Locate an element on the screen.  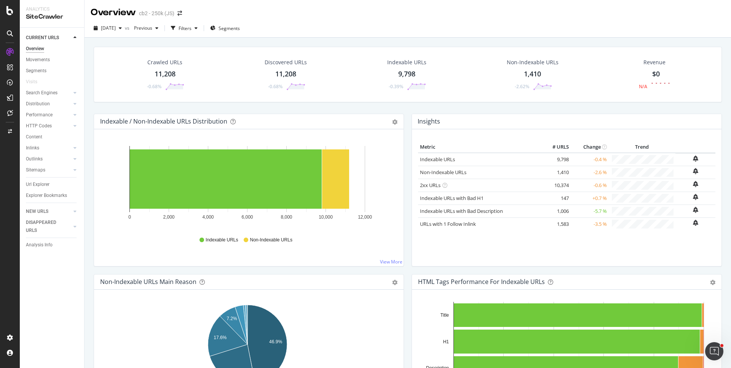
td: +0.7 % is located at coordinates (590, 198).